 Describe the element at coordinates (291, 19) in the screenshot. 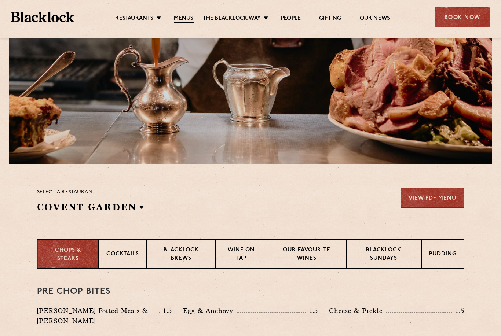

I see `a: People` at that location.